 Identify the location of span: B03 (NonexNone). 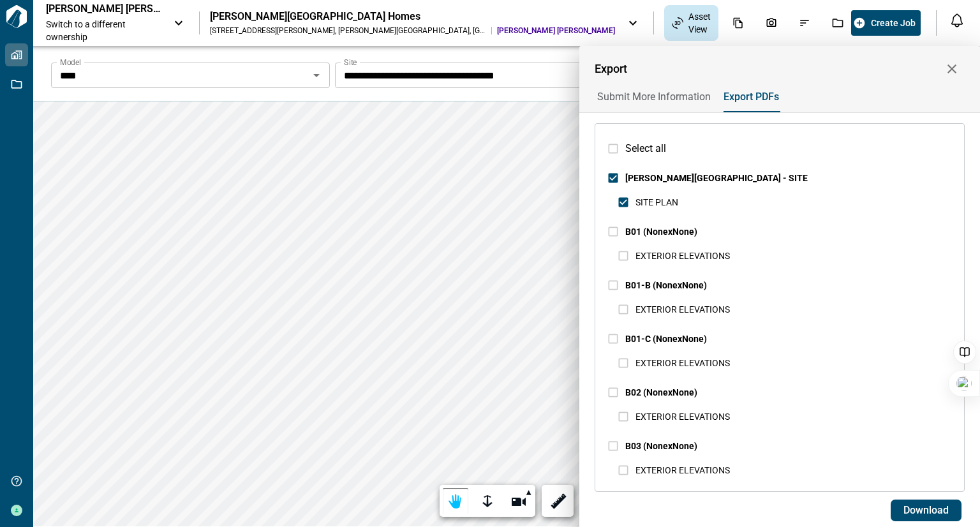
(661, 446).